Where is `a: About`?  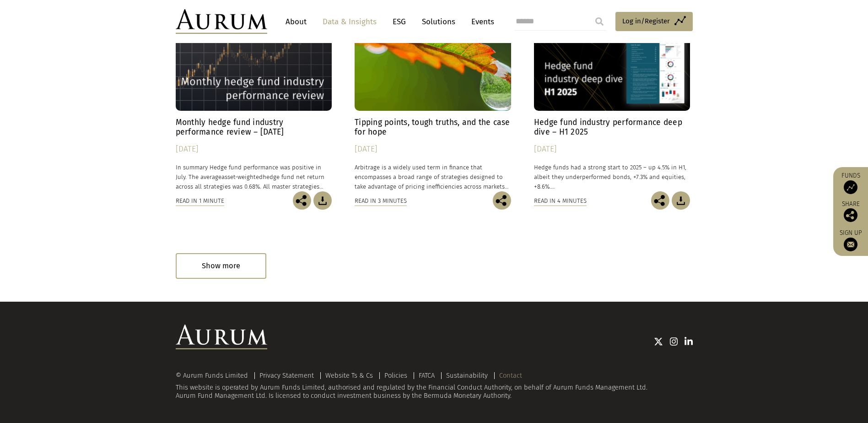
a: About is located at coordinates (296, 22).